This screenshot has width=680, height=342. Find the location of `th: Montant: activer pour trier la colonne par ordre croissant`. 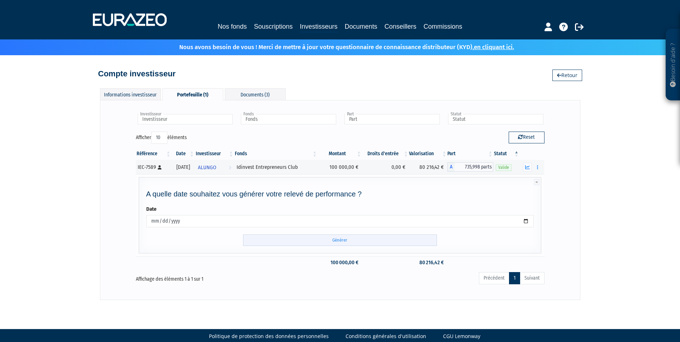

th: Montant: activer pour trier la colonne par ordre croissant is located at coordinates (340, 154).